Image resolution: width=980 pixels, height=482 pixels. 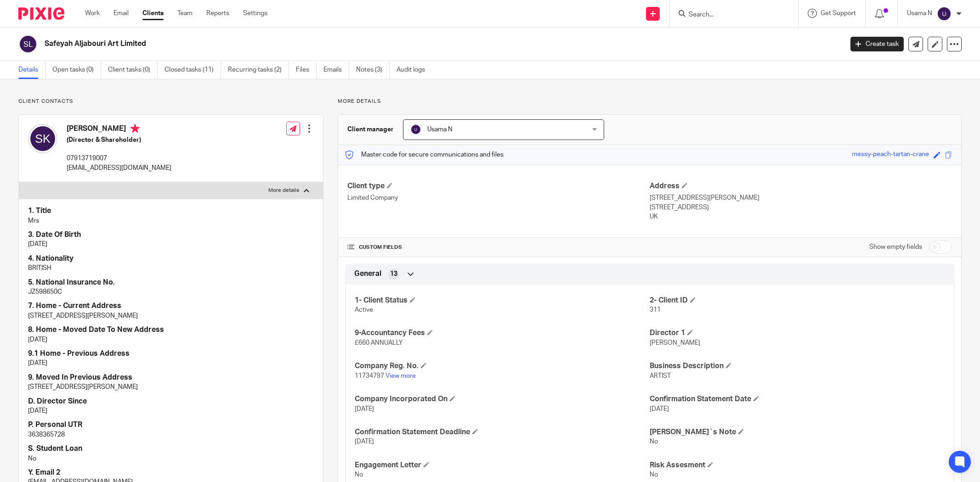 What do you see at coordinates (32, 70) in the screenshot?
I see `a: Details` at bounding box center [32, 70].